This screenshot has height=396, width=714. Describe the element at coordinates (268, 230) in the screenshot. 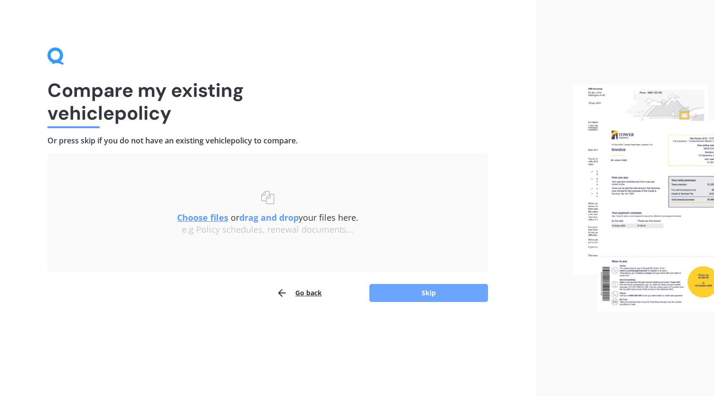

I see `div: e.g Policy schedules, renewal documents...` at that location.